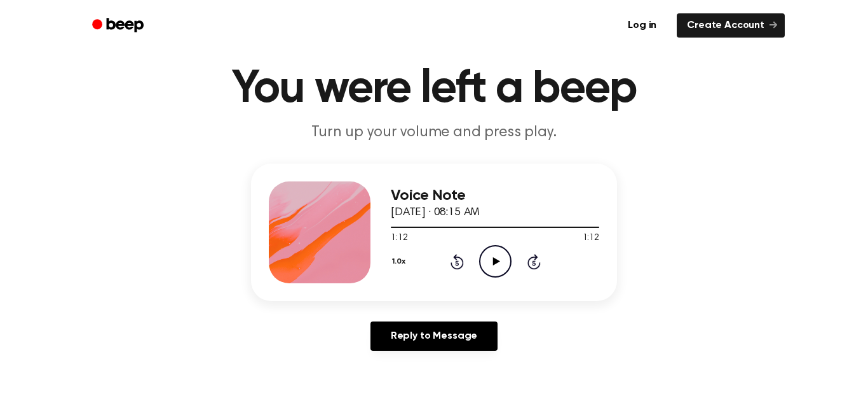 This screenshot has height=403, width=868. I want to click on button: 1.0x, so click(400, 262).